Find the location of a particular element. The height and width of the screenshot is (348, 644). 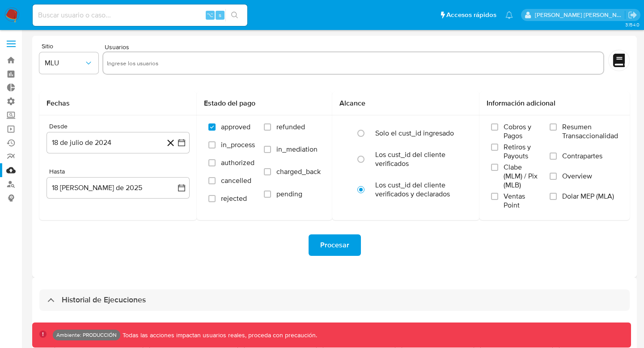

button: search-icon is located at coordinates (235, 16).